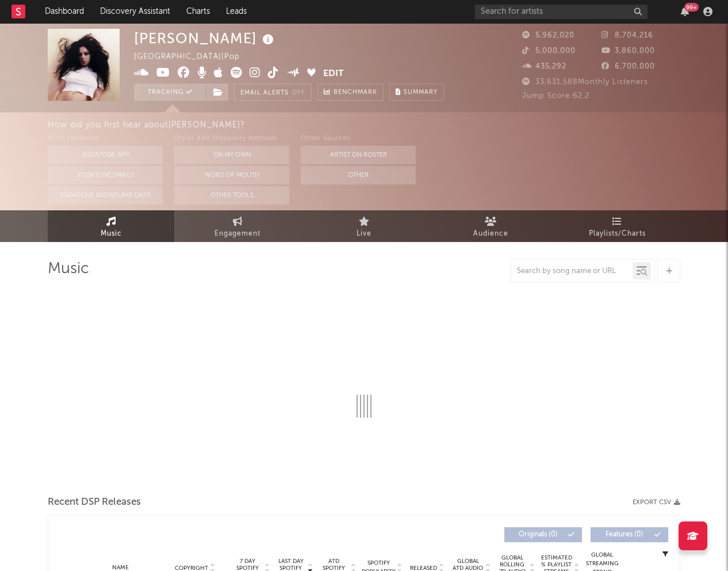 Image resolution: width=728 pixels, height=571 pixels. I want to click on div: 99 +, so click(691, 7).